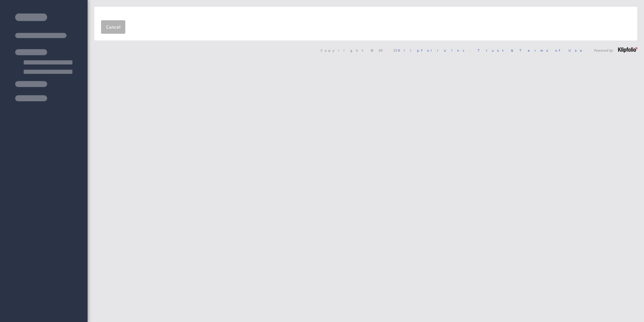 This screenshot has height=322, width=644. Describe the element at coordinates (435, 50) in the screenshot. I see `a: Klipfolio Inc.` at that location.